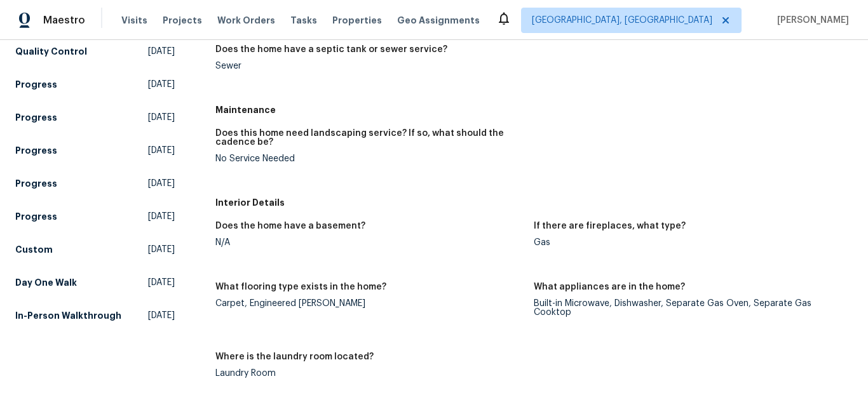  I want to click on h5: Does the home have a septic tank or sewer service?, so click(331, 50).